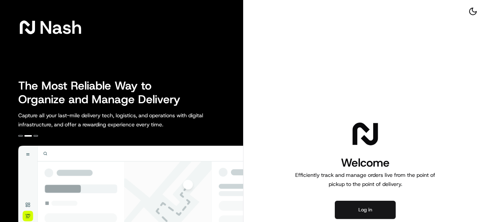  Describe the element at coordinates (60, 27) in the screenshot. I see `span: Nash` at that location.